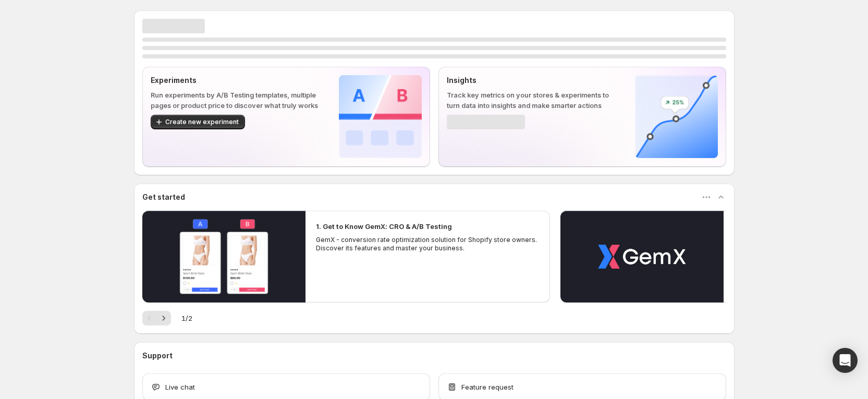 The image size is (868, 399). I want to click on h3: Get started, so click(163, 197).